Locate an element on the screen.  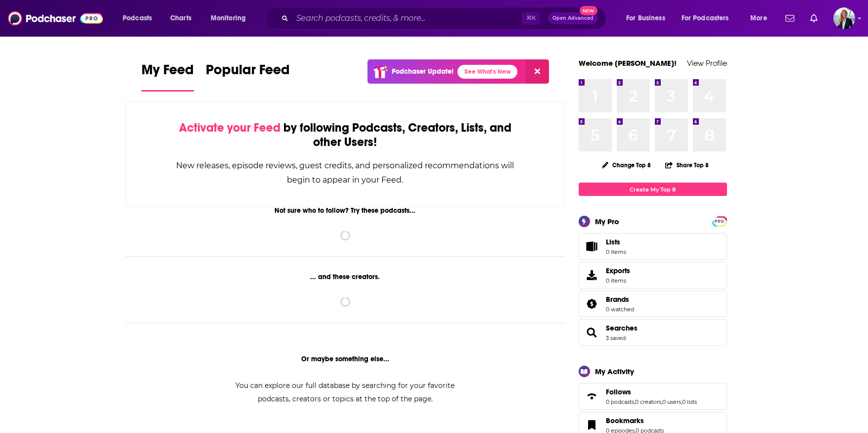
button: Show profile menu is located at coordinates (844, 19).